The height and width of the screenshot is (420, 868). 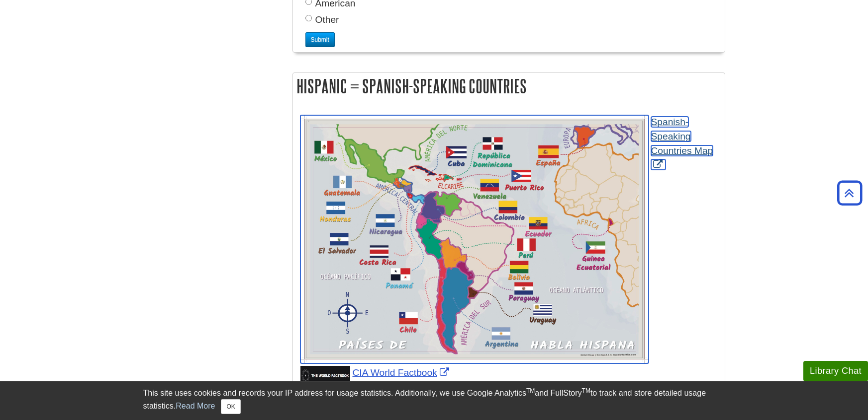 I want to click on input: Submit, so click(x=319, y=40).